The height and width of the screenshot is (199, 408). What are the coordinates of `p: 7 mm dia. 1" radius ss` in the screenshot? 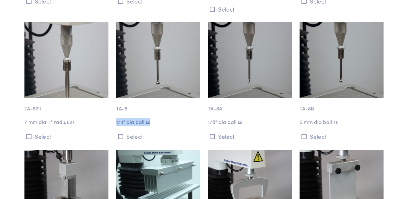 It's located at (66, 122).